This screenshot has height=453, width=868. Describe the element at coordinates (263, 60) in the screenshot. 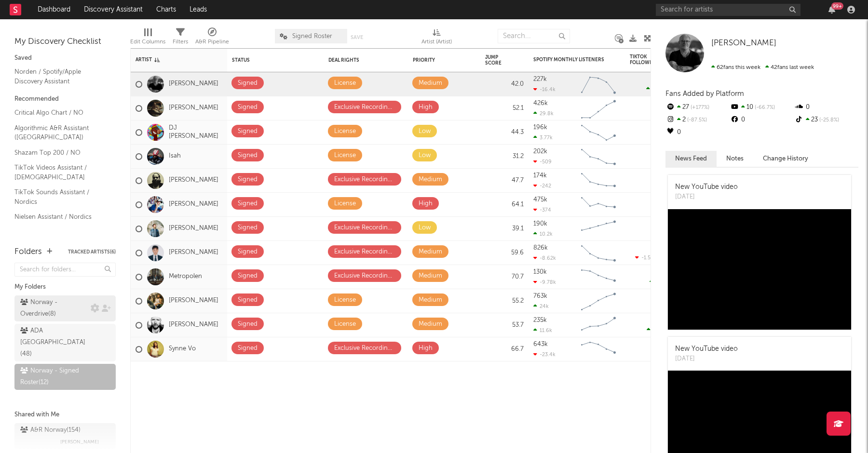

I see `div: Status` at that location.